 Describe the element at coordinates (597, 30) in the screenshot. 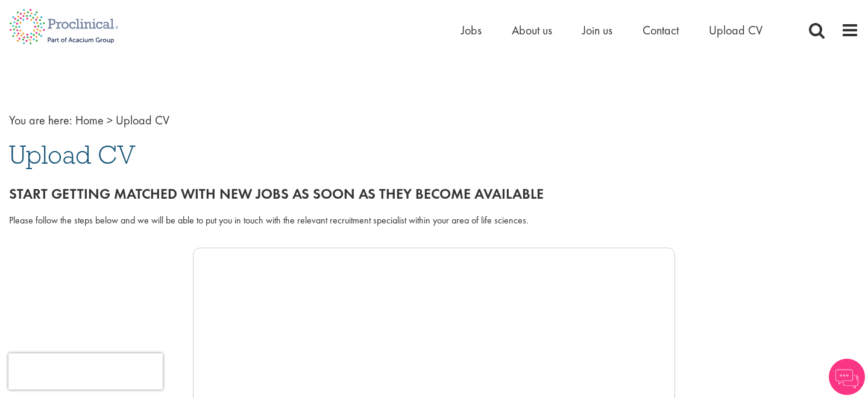

I see `span: Join us` at that location.